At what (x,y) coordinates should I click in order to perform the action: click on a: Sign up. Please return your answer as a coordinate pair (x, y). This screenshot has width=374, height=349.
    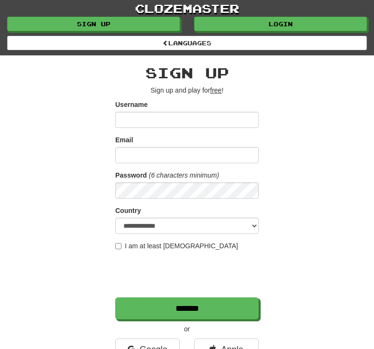
    Looking at the image, I should click on (93, 24).